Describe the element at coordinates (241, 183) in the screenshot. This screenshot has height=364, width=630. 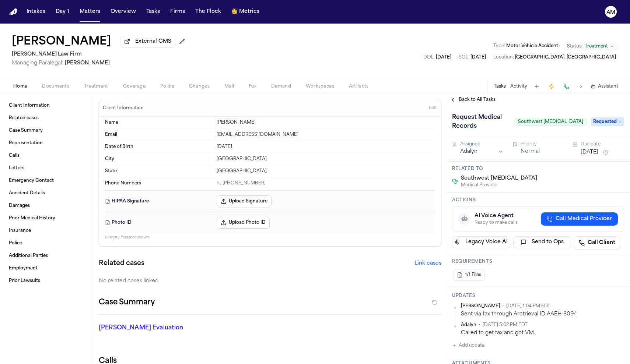
I see `a: Call 1 (915) 996-8191` at that location.